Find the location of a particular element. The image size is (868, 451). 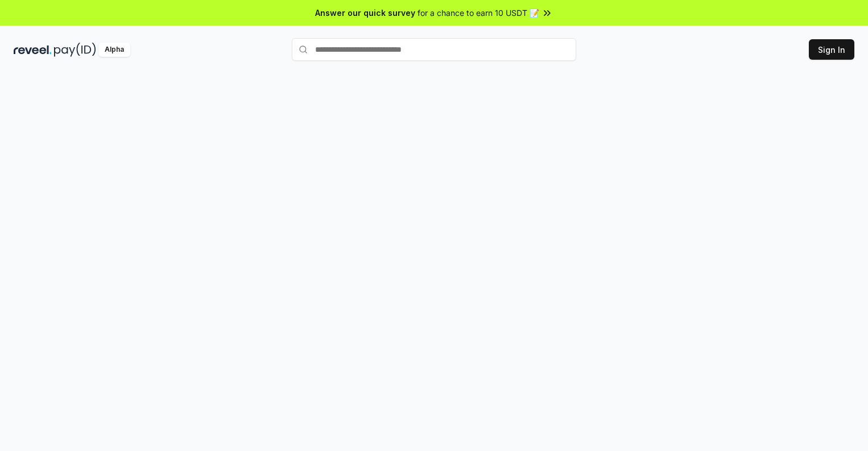

div: Alpha is located at coordinates (115, 50).